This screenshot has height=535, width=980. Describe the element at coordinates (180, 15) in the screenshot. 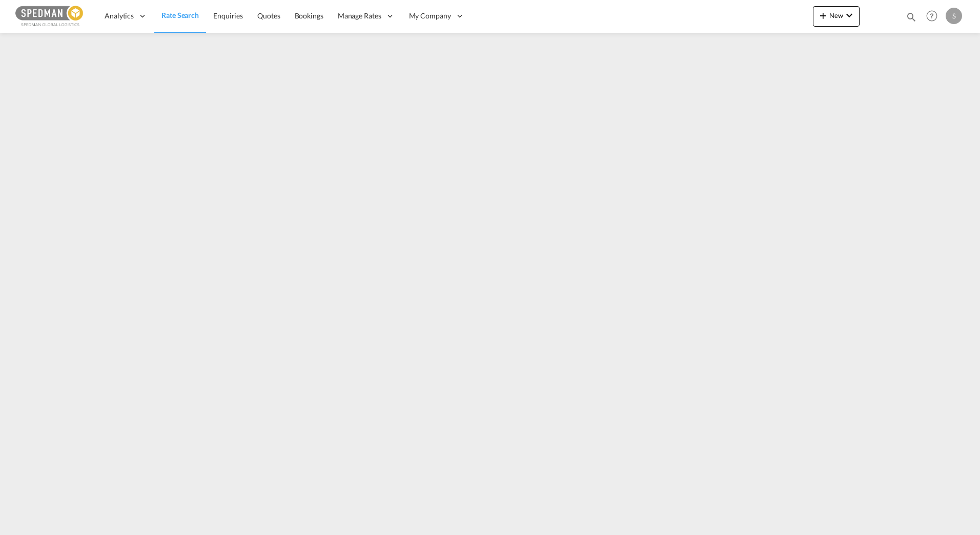

I see `span: Rate Search` at that location.